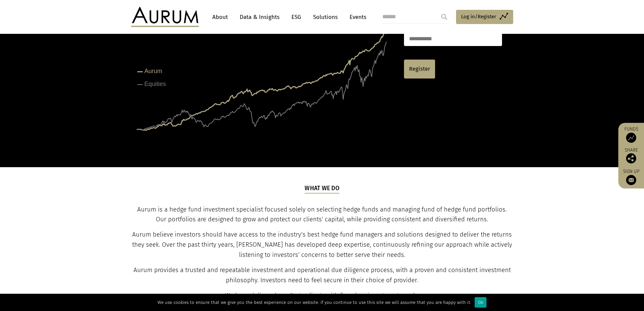  I want to click on div: 1994, so click(138, 145).